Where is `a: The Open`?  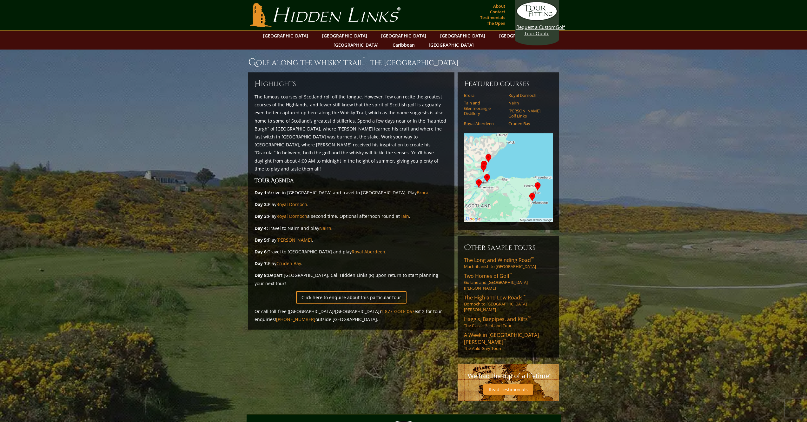 a: The Open is located at coordinates (496, 23).